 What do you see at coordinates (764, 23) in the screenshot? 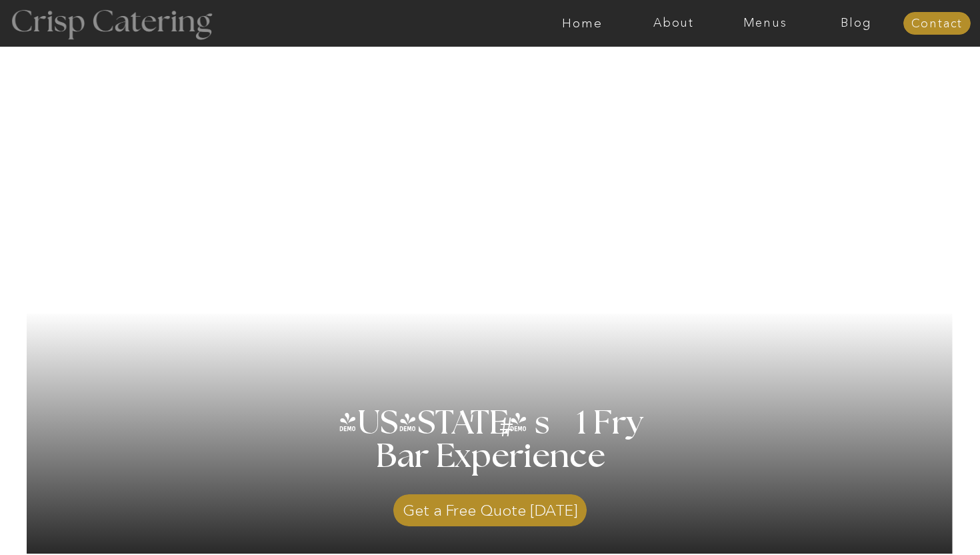
I see `nav: Menus` at bounding box center [764, 23].